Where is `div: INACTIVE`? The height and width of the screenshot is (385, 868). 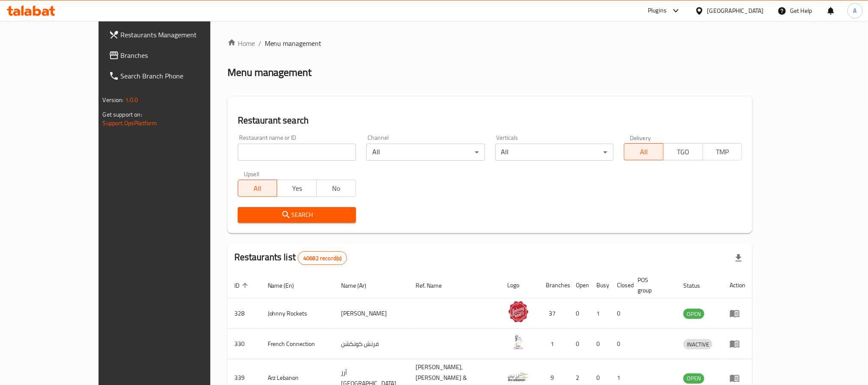 div: INACTIVE is located at coordinates (698, 344).